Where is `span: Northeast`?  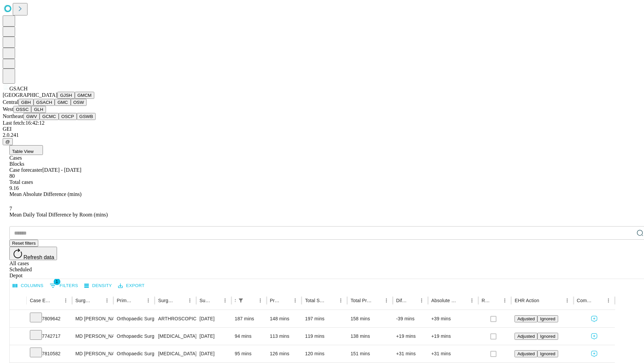
span: Northeast is located at coordinates (13, 116).